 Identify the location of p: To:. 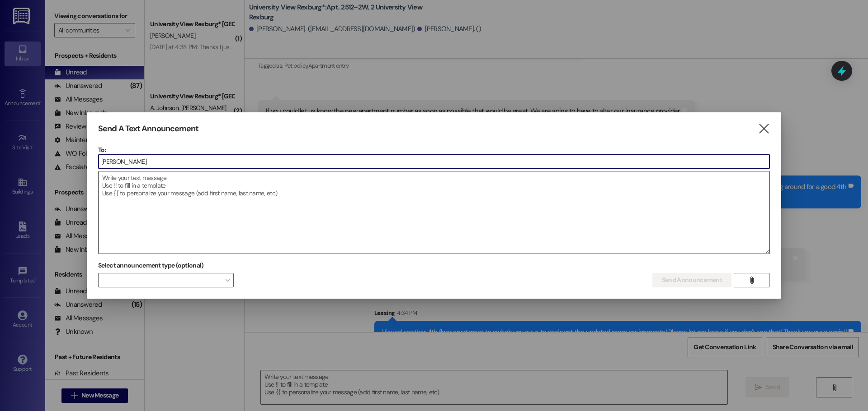
(434, 150).